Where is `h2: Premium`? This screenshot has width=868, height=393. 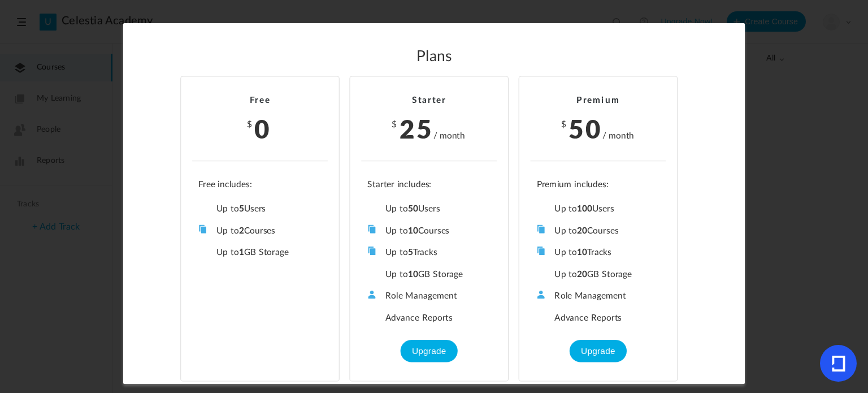 h2: Premium is located at coordinates (599, 100).